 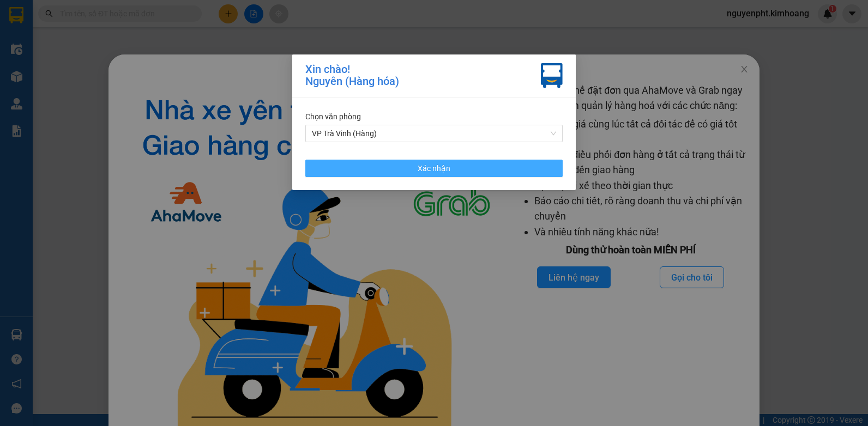 What do you see at coordinates (552, 76) in the screenshot?
I see `img: vxr-icon` at bounding box center [552, 76].